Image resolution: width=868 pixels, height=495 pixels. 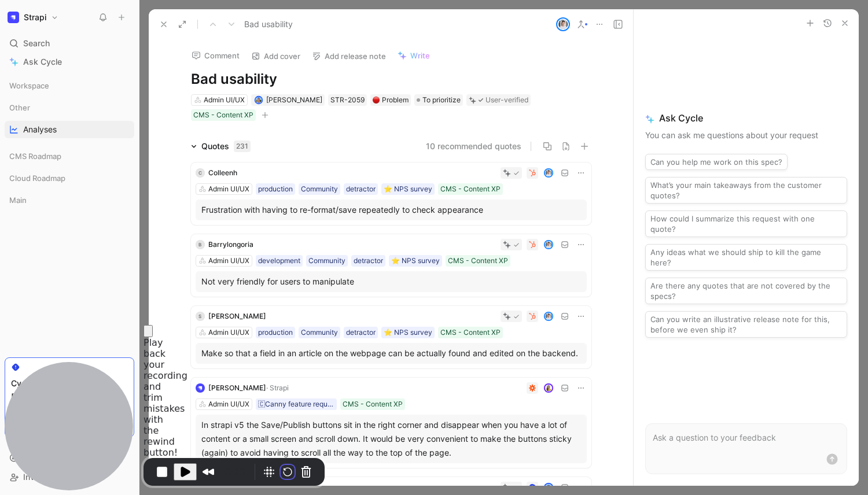 I want to click on div: OtherAnalyses, so click(x=70, y=119).